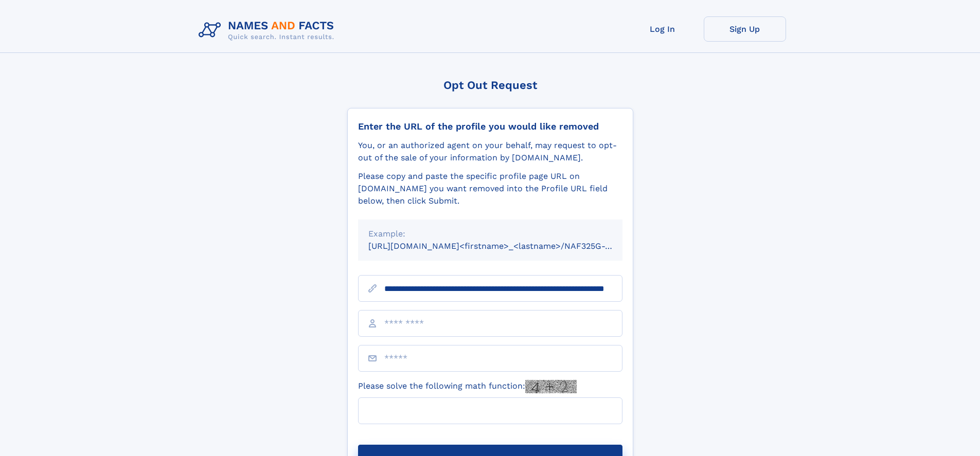 The height and width of the screenshot is (456, 980). Describe the element at coordinates (490, 234) in the screenshot. I see `div: Example:` at that location.